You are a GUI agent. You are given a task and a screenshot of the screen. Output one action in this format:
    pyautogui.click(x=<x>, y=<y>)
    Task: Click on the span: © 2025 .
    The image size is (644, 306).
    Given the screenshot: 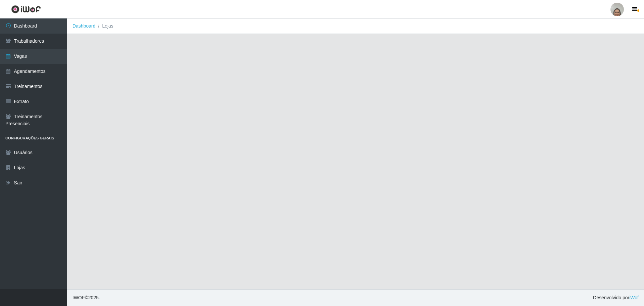 What is the action you would take?
    pyautogui.click(x=86, y=297)
    